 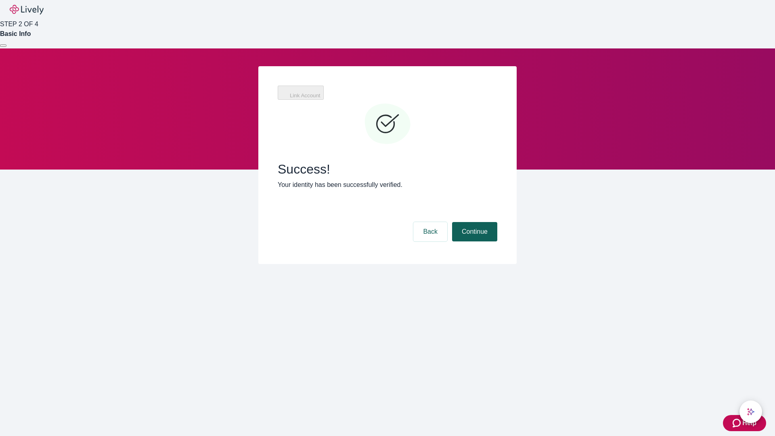 I want to click on svg: Checkmark icon, so click(x=387, y=124).